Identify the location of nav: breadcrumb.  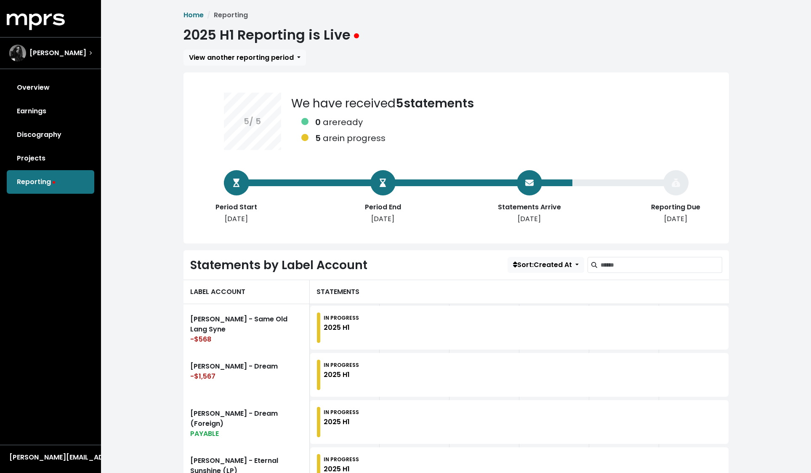
(456, 15).